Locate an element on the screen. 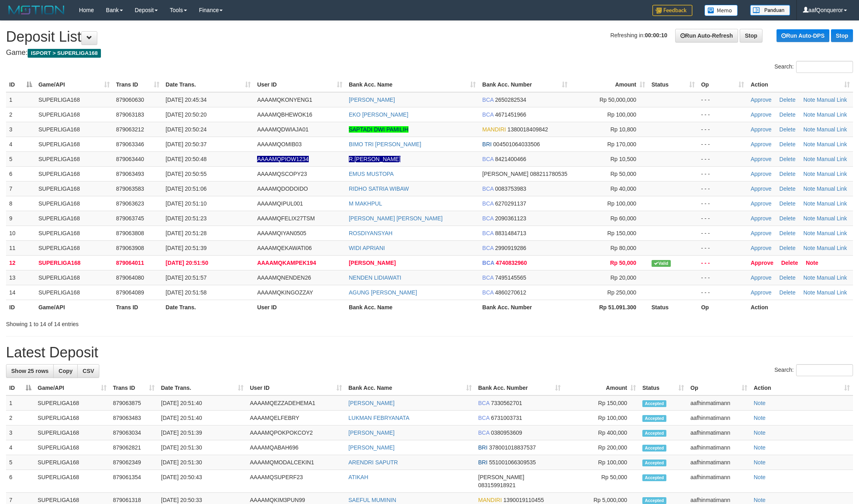 The height and width of the screenshot is (504, 859). th: Status is located at coordinates (673, 307).